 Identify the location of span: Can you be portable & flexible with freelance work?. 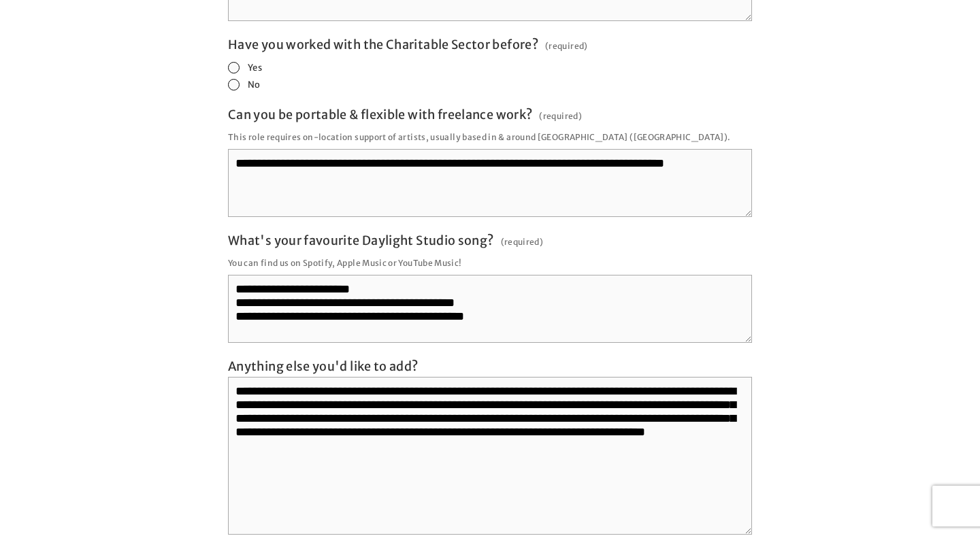
(380, 115).